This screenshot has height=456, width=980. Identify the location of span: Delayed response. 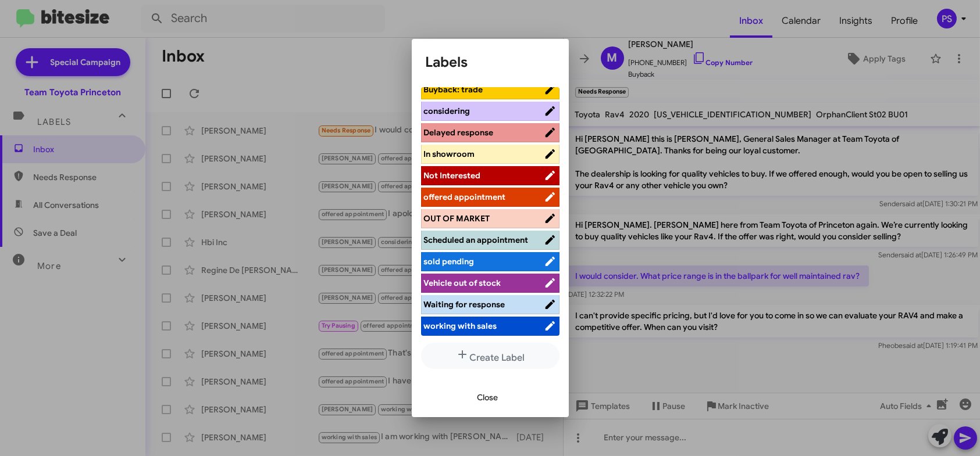
(459, 132).